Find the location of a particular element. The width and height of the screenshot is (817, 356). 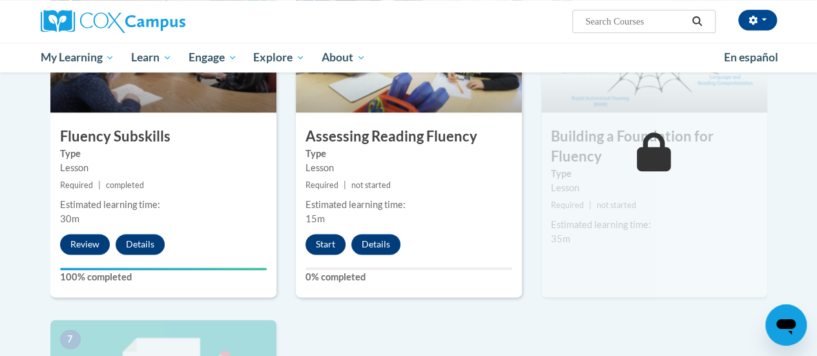

span: Learn is located at coordinates (151, 57).